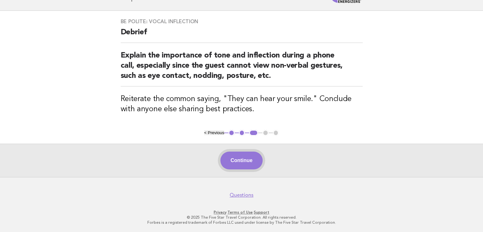 This screenshot has width=483, height=232. What do you see at coordinates (242, 35) in the screenshot?
I see `h2: Debrief` at bounding box center [242, 35].